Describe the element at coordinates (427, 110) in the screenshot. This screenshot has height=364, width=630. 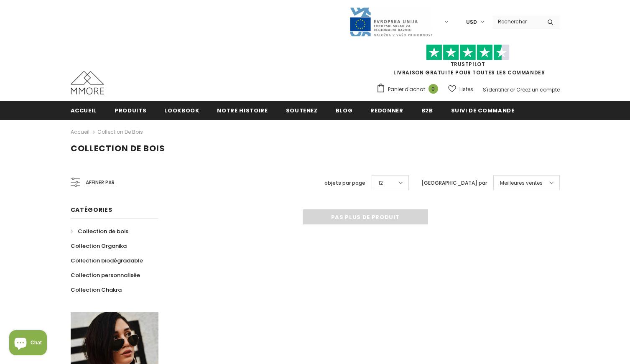
I see `a: B2B` at that location.